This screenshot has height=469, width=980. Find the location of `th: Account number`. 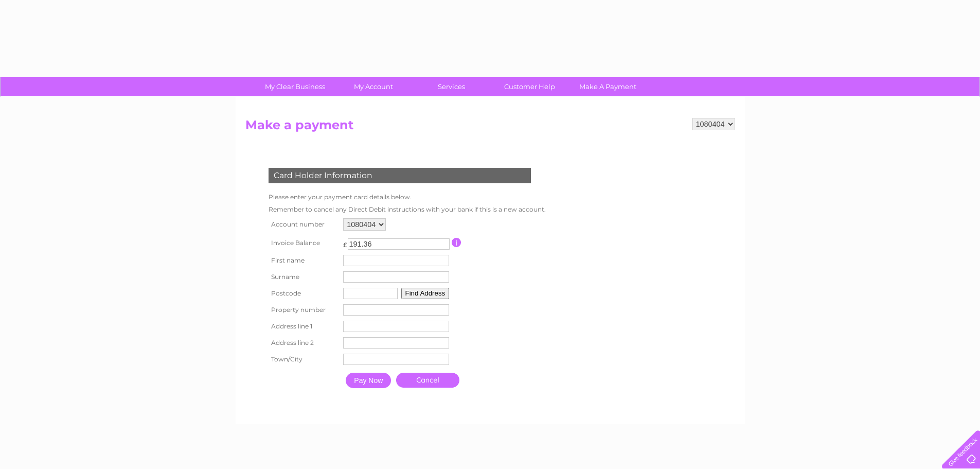

th: Account number is located at coordinates (304, 225).